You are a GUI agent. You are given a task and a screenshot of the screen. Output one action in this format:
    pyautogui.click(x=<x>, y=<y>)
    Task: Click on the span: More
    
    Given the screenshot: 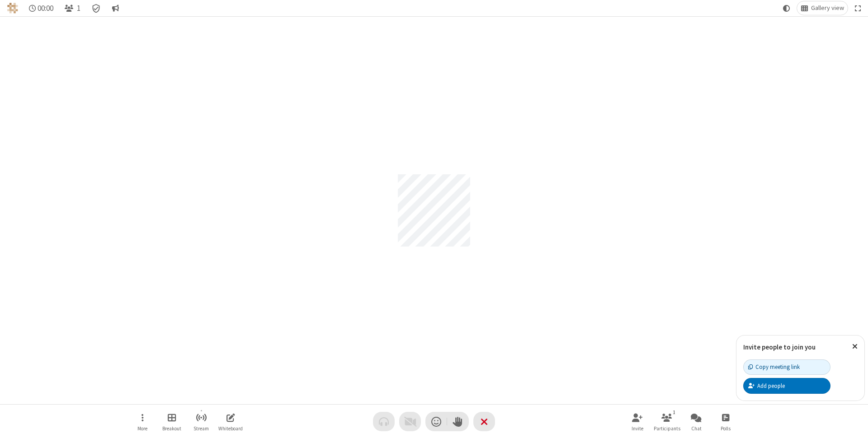 What is the action you would take?
    pyautogui.click(x=142, y=429)
    